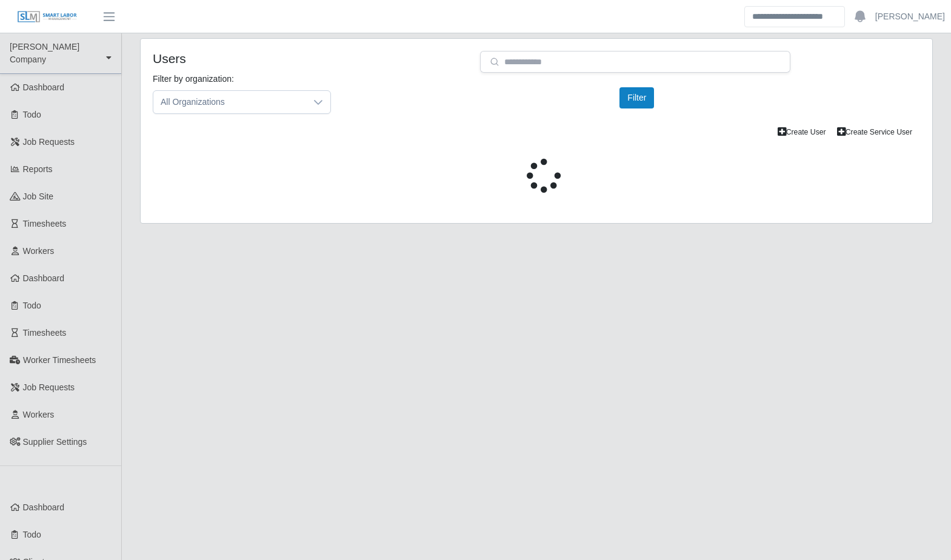 This screenshot has height=560, width=951. I want to click on a: Create Service User, so click(875, 132).